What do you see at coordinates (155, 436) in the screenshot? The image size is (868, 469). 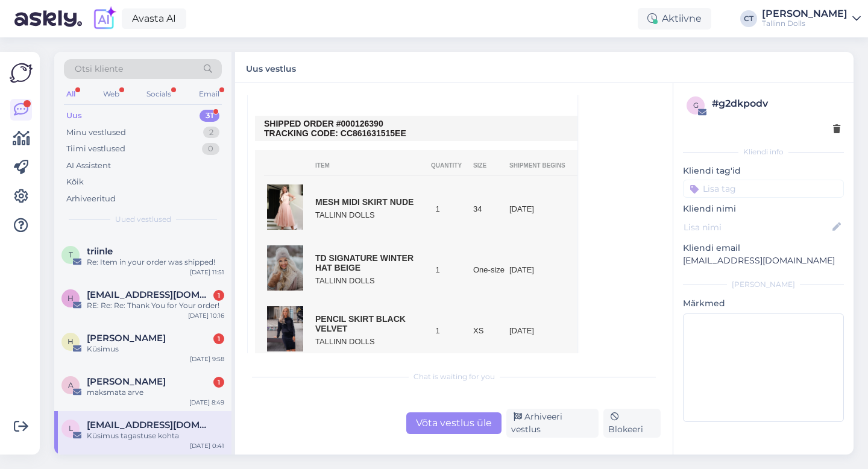 I see `div: Küsimus tagastuse kohta` at bounding box center [155, 436].